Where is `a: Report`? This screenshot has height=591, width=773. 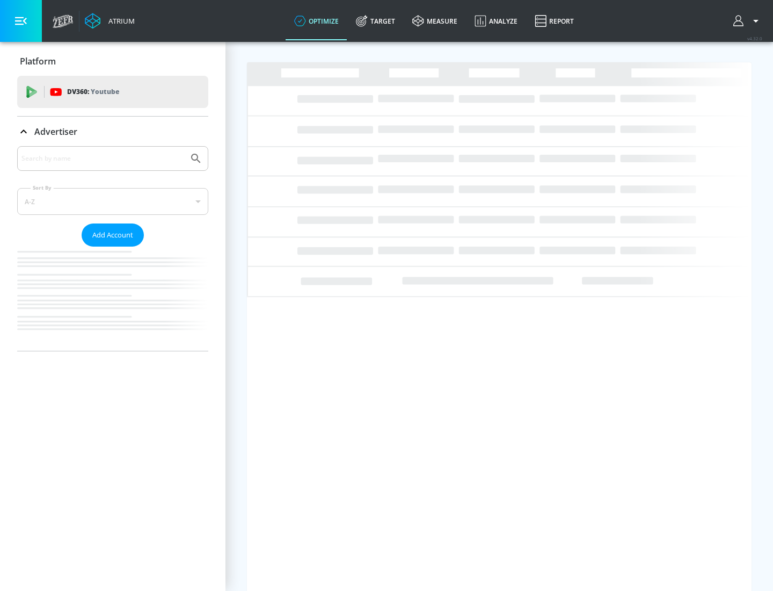
a: Report is located at coordinates (554, 21).